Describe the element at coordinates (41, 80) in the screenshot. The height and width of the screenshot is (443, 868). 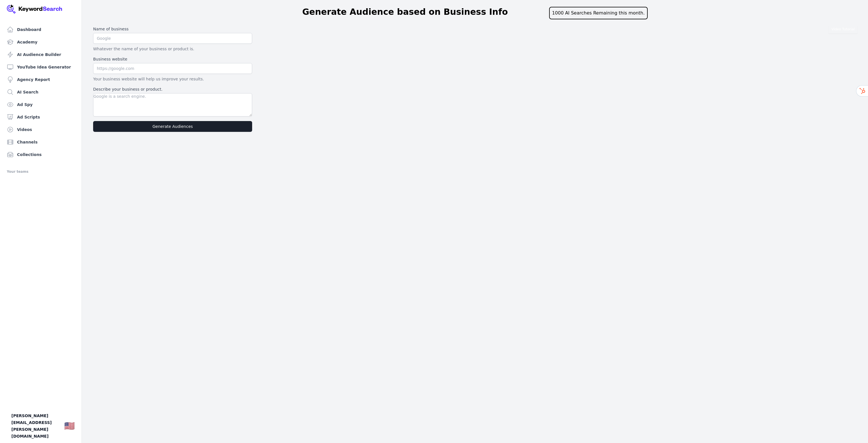
I see `a: Agency Report` at that location.